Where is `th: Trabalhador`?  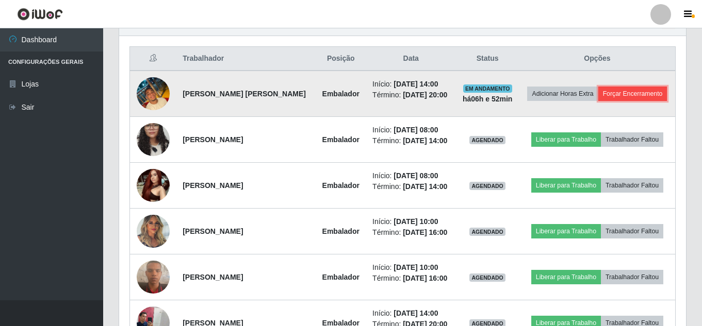 th: Trabalhador is located at coordinates (245, 59).